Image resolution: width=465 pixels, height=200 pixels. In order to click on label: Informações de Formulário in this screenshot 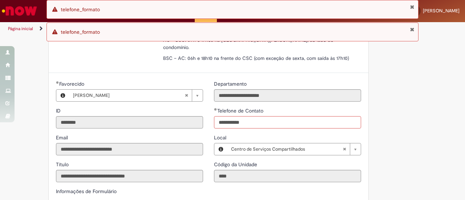, I will do `click(86, 192)`.